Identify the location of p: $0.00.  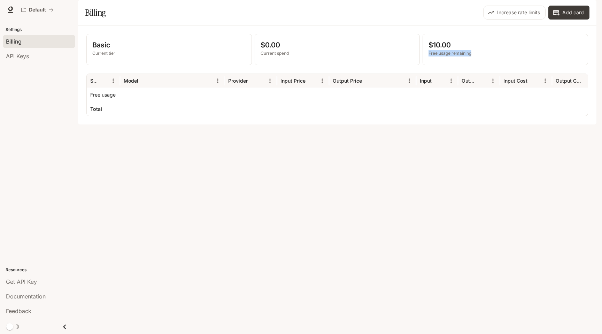
(337, 45).